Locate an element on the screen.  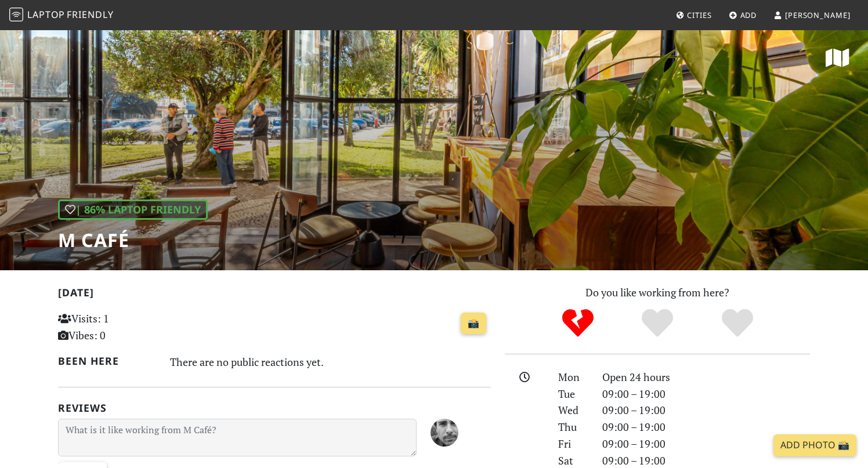
p: Visits: 1 Vibes: 0 is located at coordinates (125, 327).